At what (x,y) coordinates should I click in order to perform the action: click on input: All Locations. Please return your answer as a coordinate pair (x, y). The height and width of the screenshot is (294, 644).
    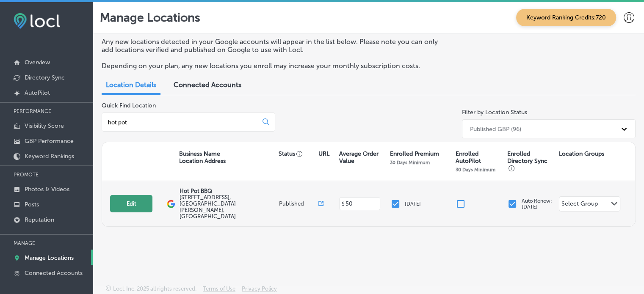
    Looking at the image, I should click on (181, 122).